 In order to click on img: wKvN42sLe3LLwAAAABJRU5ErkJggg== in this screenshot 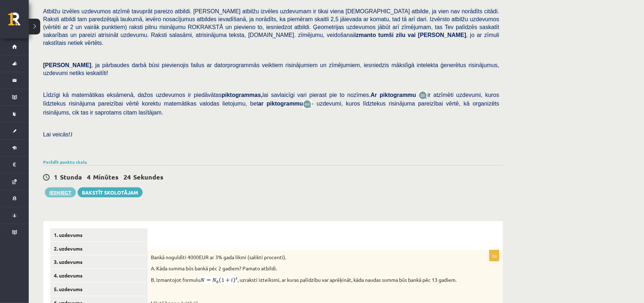, I will do `click(308, 104)`.